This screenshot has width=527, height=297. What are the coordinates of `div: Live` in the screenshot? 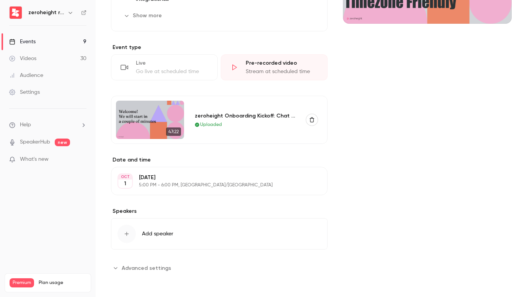 It's located at (172, 63).